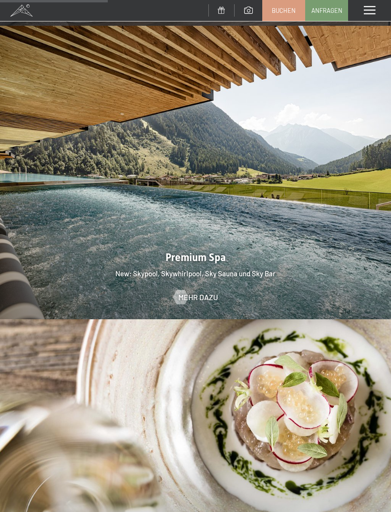  What do you see at coordinates (284, 10) in the screenshot?
I see `span: Buchen` at bounding box center [284, 10].